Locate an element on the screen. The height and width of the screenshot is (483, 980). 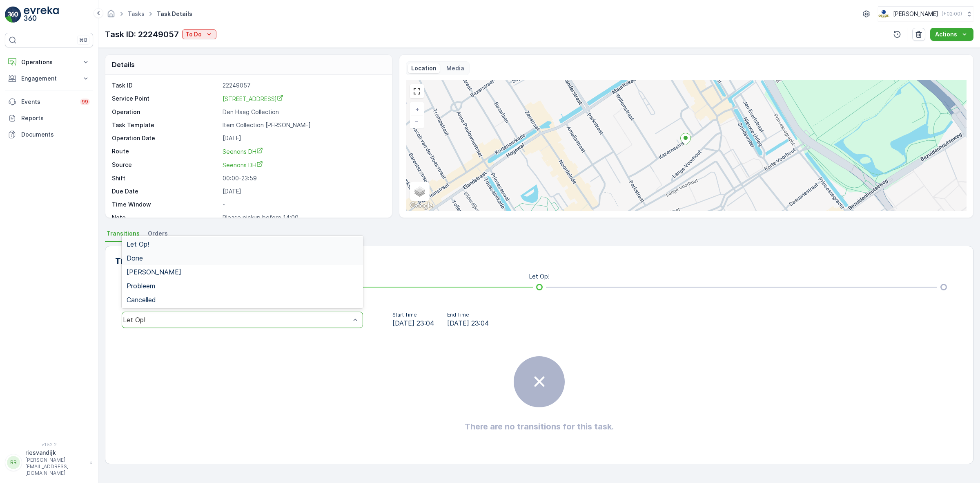
p: Actions is located at coordinates (947, 34).